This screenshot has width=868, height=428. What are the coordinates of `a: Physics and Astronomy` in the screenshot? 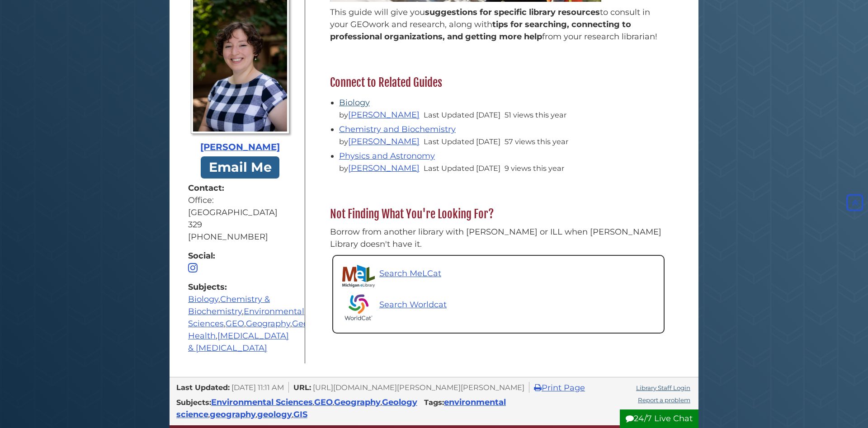 It's located at (387, 156).